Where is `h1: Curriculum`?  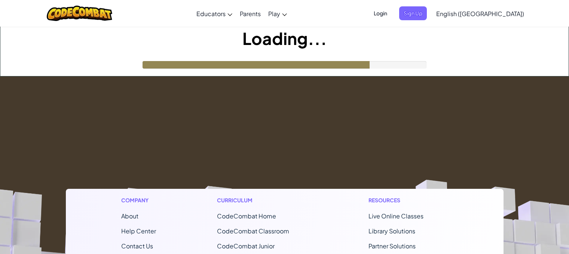
h1: Curriculum is located at coordinates (262, 200).